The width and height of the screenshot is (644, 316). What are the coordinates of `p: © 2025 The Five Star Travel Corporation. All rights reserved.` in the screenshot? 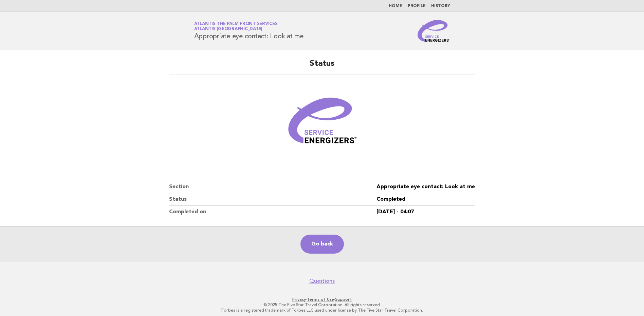 It's located at (322, 305).